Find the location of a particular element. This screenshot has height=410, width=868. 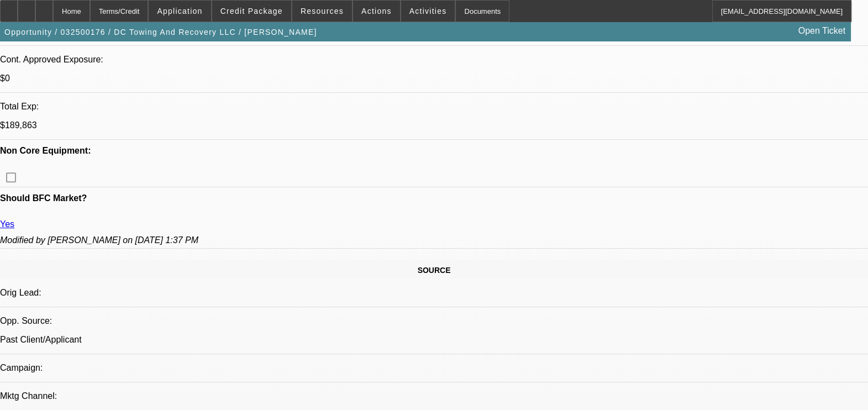

button: Activities is located at coordinates (428, 11).